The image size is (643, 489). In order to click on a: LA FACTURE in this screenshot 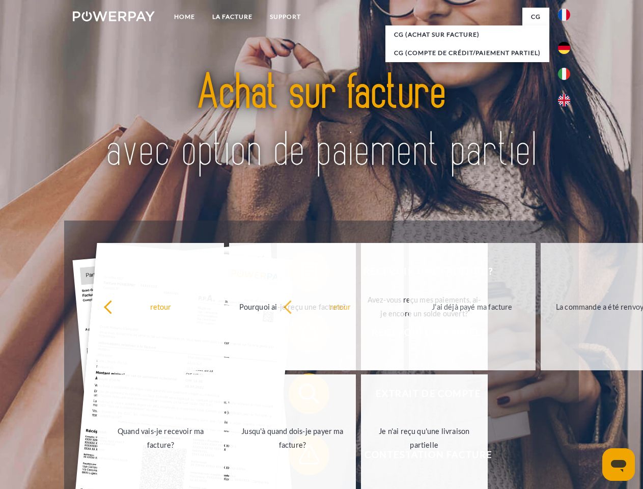, I will do `click(232, 17)`.